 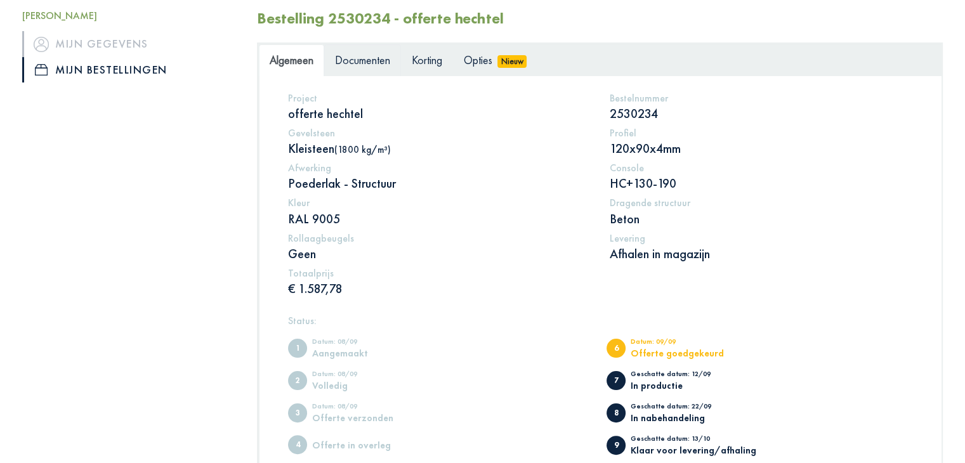 I want to click on div: Offerte in overleg, so click(x=364, y=445).